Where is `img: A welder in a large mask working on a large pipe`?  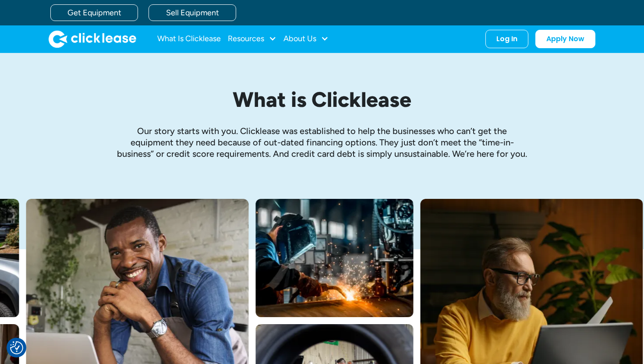
img: A welder in a large mask working on a large pipe is located at coordinates (334, 258).